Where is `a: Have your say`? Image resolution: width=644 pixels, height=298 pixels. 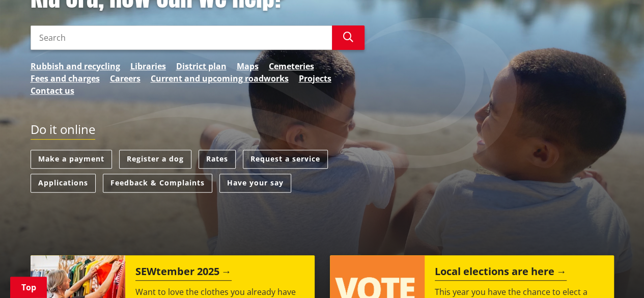 a: Have your say is located at coordinates (255, 183).